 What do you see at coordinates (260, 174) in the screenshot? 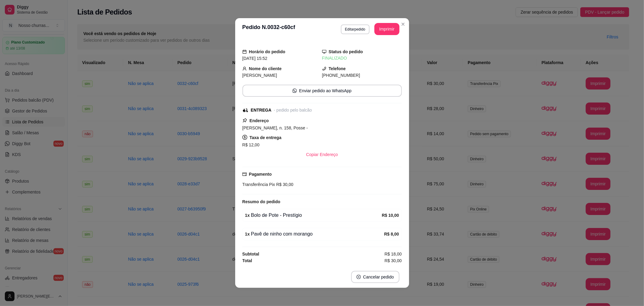
I see `strong: Pagamento` at bounding box center [260, 174].